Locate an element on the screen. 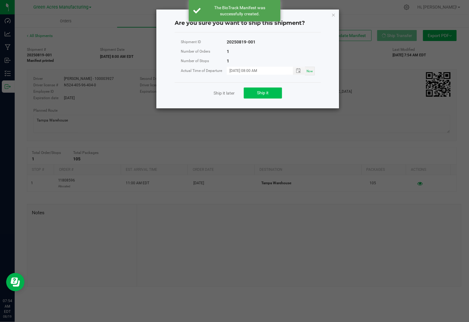 The width and height of the screenshot is (469, 322). span: Now is located at coordinates (310, 71).